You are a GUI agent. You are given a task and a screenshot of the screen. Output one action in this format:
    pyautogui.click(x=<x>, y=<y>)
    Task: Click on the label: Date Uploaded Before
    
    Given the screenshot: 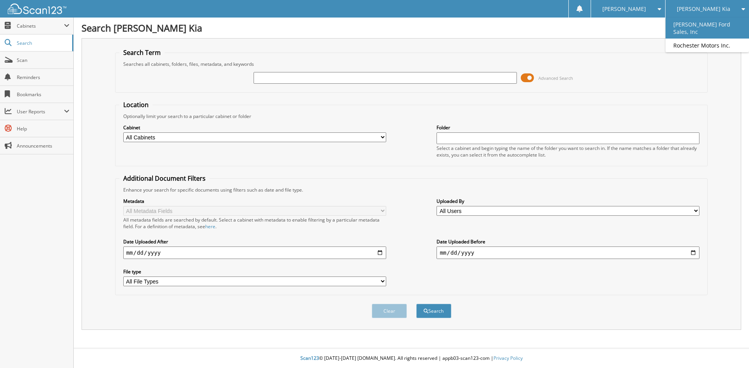 What is the action you would take?
    pyautogui.click(x=568, y=242)
    